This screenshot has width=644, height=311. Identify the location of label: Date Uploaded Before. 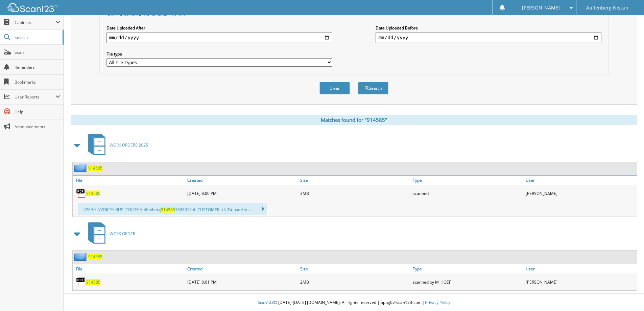
(489, 28).